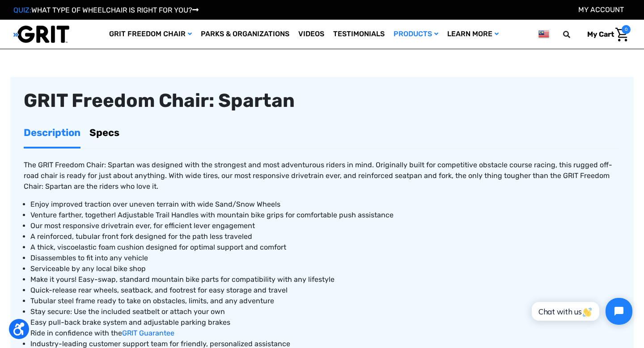 Image resolution: width=644 pixels, height=348 pixels. I want to click on span: QUIZ:, so click(22, 10).